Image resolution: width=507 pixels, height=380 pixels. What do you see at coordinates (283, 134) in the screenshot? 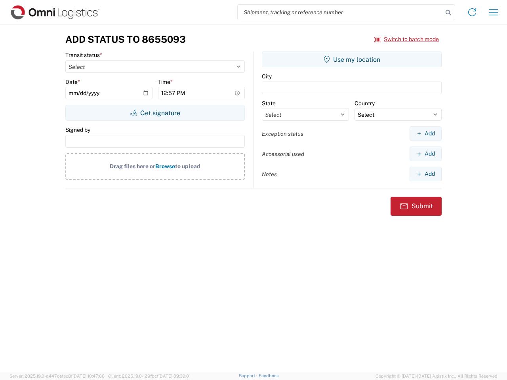
I see `label: Exception status` at bounding box center [283, 134].